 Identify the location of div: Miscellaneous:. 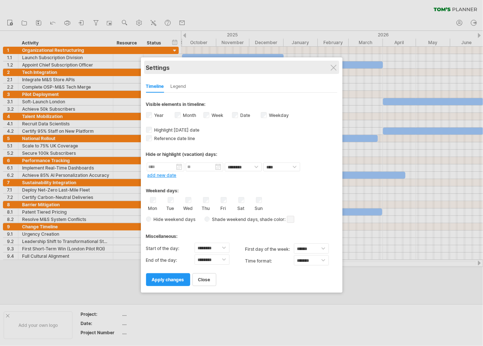
(242, 234).